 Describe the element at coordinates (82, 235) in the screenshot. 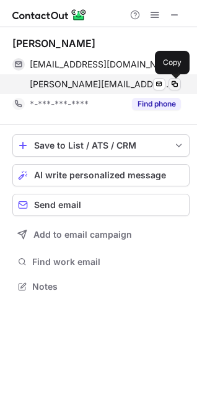

I see `span: Add to email campaign` at that location.